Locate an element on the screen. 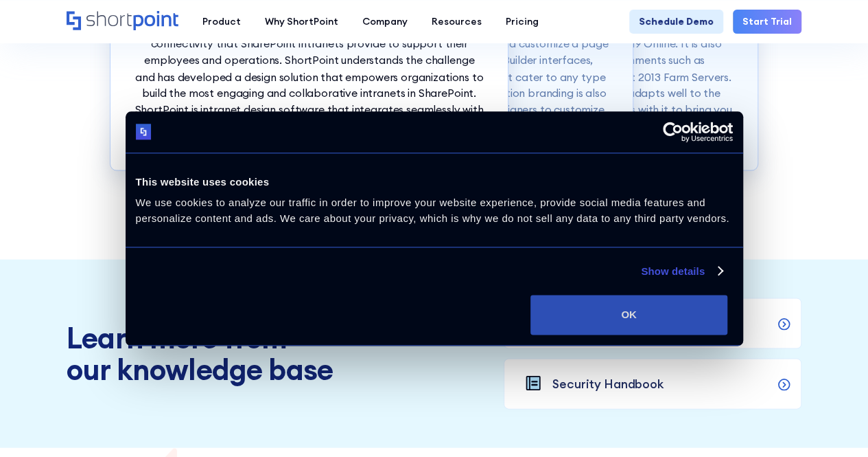 The image size is (868, 457). h2: Learn more from our knowledge base is located at coordinates (215, 353).